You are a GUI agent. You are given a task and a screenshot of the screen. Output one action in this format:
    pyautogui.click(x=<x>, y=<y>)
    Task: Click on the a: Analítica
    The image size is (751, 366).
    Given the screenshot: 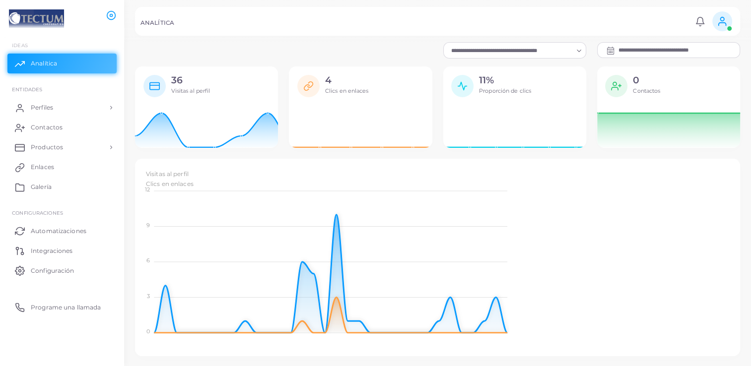 What is the action you would take?
    pyautogui.click(x=62, y=64)
    